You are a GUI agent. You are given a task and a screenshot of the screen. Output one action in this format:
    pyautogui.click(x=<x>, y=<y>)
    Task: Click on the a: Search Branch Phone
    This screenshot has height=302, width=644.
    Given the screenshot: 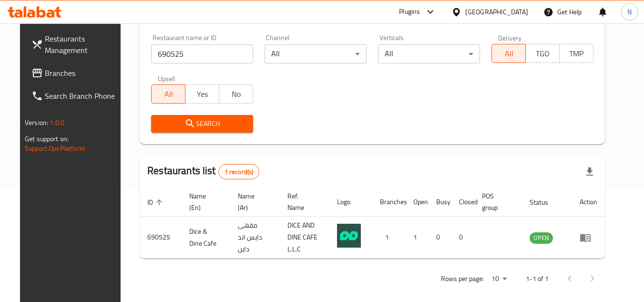 What is the action you would take?
    pyautogui.click(x=76, y=96)
    